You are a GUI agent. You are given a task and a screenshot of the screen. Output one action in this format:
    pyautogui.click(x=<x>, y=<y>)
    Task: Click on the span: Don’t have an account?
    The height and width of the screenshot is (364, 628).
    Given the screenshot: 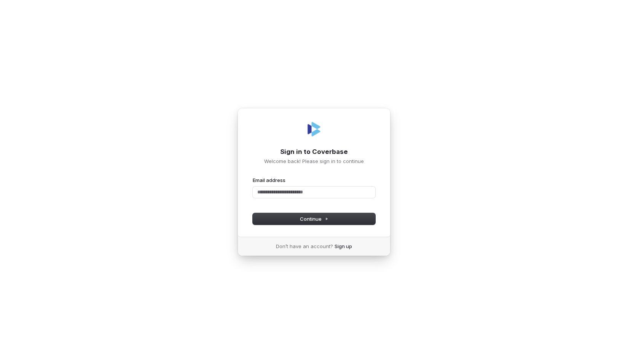 What is the action you would take?
    pyautogui.click(x=305, y=246)
    